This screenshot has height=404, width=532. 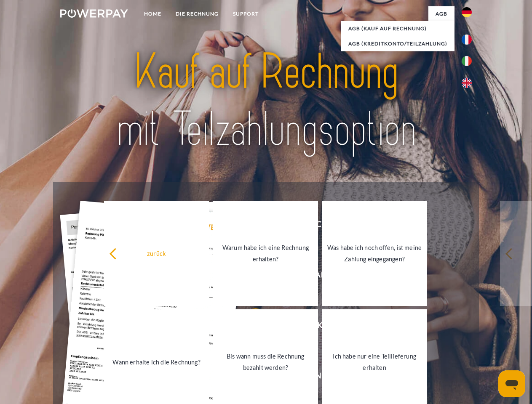 I want to click on a: Was habe ich noch offen, ist meine Zahlung eingegangen?, so click(x=375, y=253).